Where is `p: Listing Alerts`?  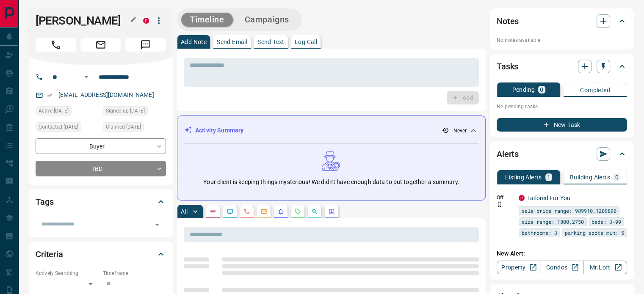
p: Listing Alerts is located at coordinates (523, 177).